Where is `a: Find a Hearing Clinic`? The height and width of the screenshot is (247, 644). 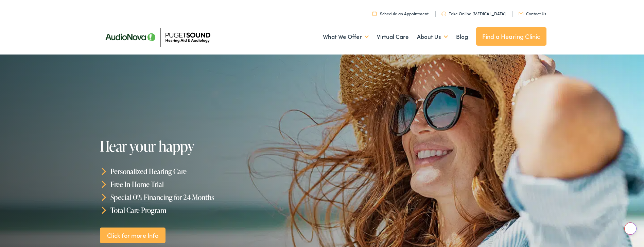 a: Find a Hearing Clinic is located at coordinates (511, 37).